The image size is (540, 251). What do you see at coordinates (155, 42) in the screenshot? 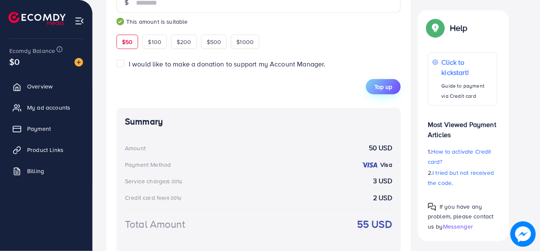
I see `span: $100` at bounding box center [155, 42].